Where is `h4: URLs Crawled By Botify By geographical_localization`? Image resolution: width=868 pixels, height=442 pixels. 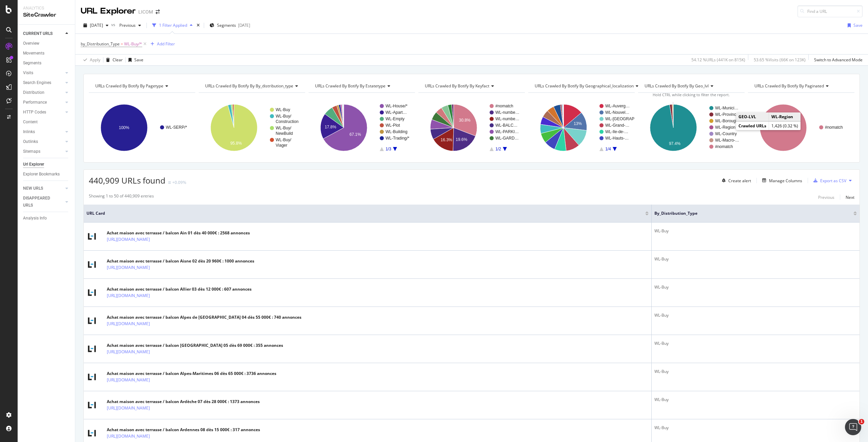
h4: URLs Crawled By Botify By geographical_localization is located at coordinates (588, 86).